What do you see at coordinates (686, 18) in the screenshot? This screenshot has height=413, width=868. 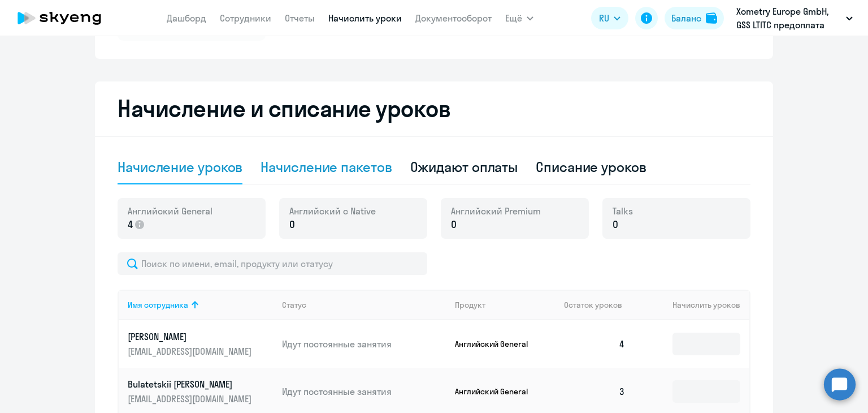 I see `div: Баланс` at bounding box center [686, 18].